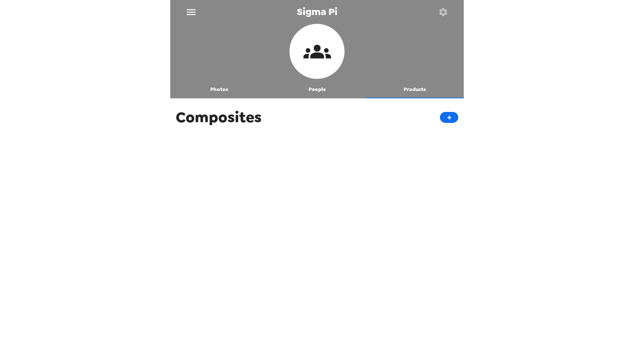 This screenshot has width=634, height=364. I want to click on button: Products, so click(415, 90).